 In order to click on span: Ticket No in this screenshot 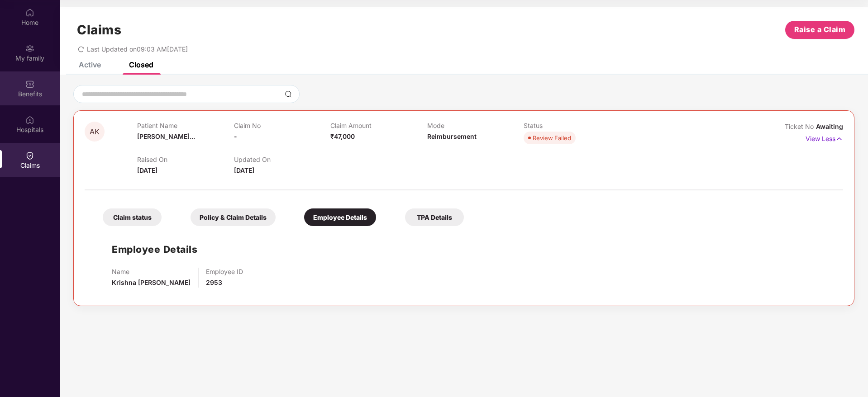, I will do `click(800, 126)`.